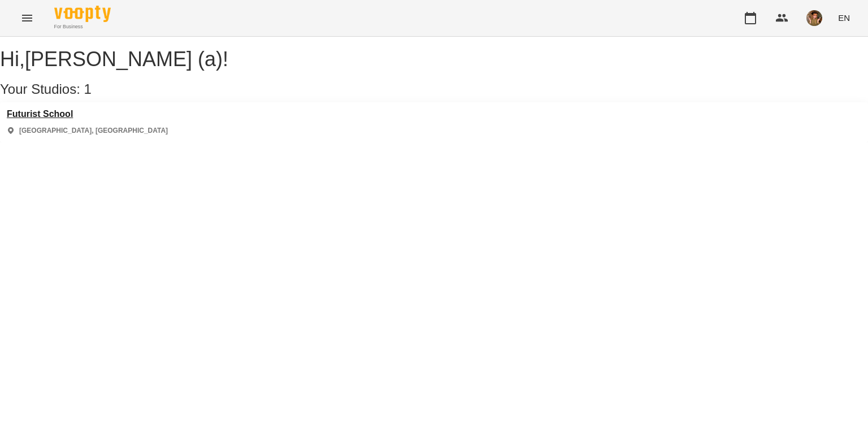 The image size is (868, 447). What do you see at coordinates (83, 13) in the screenshot?
I see `img: Voopty Logo` at bounding box center [83, 13].